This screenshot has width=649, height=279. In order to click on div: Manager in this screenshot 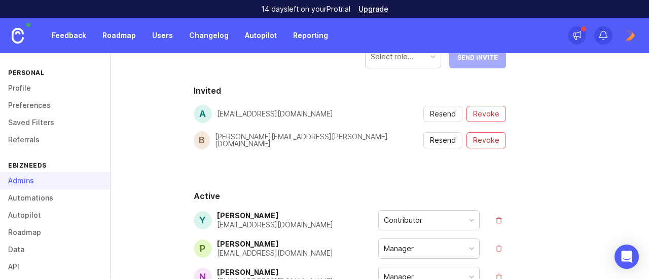, I will do `click(399, 249)`.